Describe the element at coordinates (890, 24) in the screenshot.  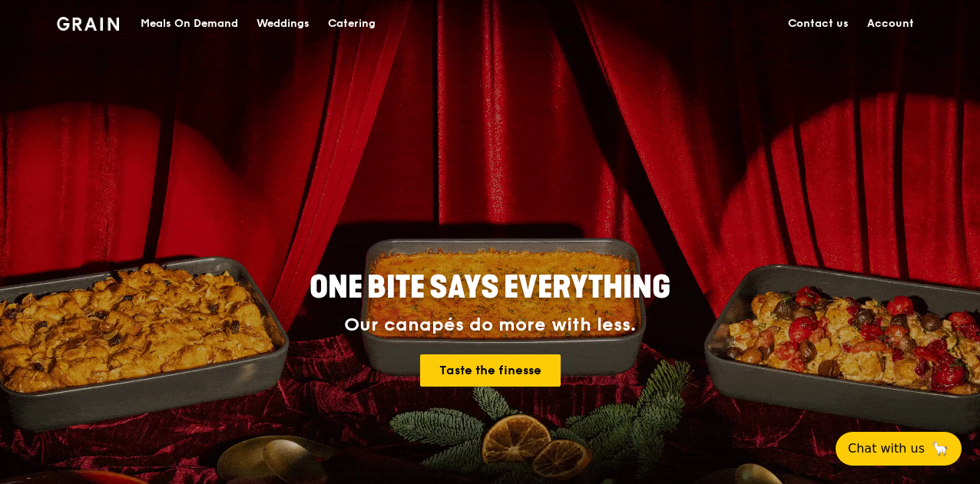
I see `a: Account` at that location.